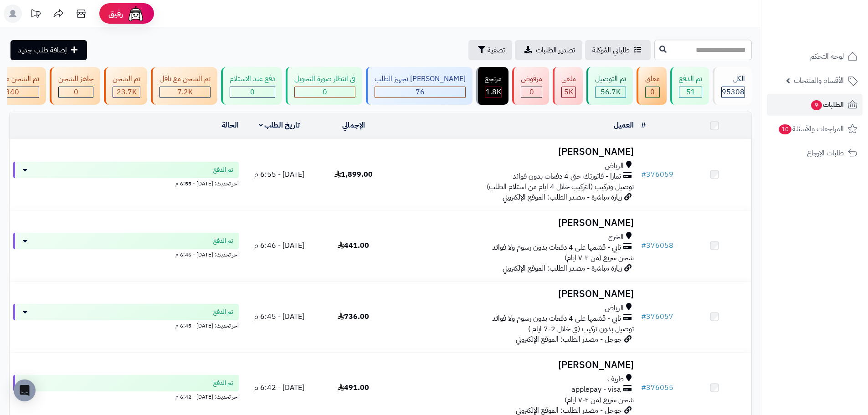 This screenshot has width=868, height=415. I want to click on a: #376058, so click(657, 246).